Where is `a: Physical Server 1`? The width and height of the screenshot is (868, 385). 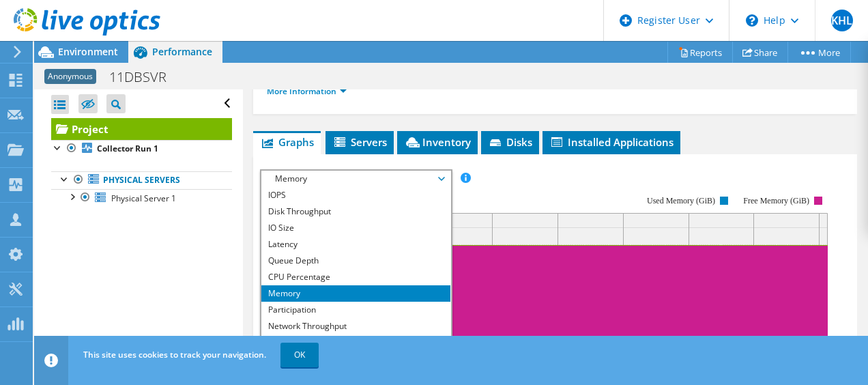 a: Physical Server 1 is located at coordinates (141, 198).